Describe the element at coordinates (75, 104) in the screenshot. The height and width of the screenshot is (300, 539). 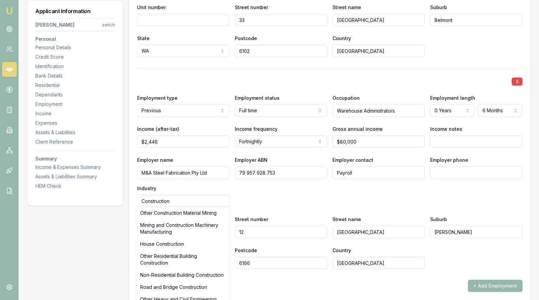
I see `div: Employment` at that location.